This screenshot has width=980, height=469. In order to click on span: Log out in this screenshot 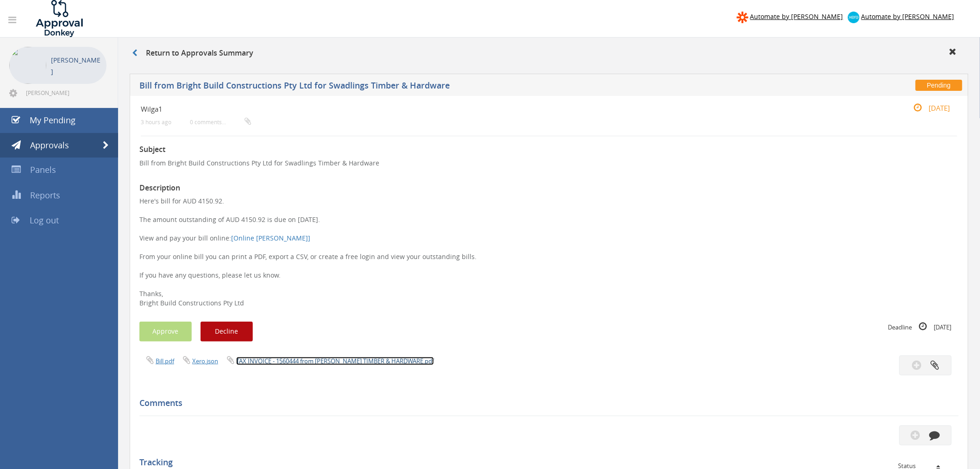, I will do `click(44, 220)`.